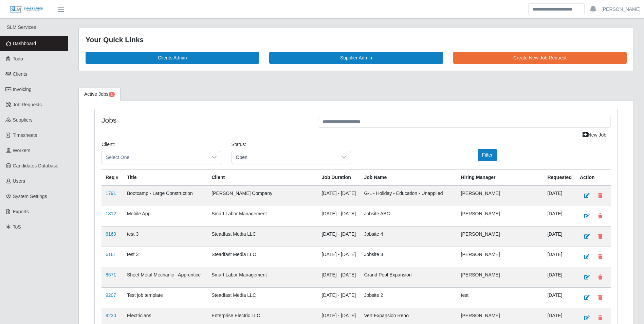 This screenshot has height=324, width=644. I want to click on span: Candidates Database, so click(36, 166).